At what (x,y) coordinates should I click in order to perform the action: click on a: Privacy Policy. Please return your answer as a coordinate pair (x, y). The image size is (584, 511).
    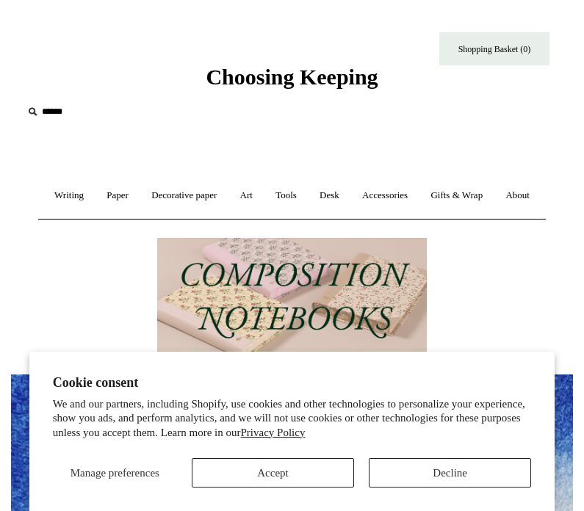
    Looking at the image, I should click on (273, 432).